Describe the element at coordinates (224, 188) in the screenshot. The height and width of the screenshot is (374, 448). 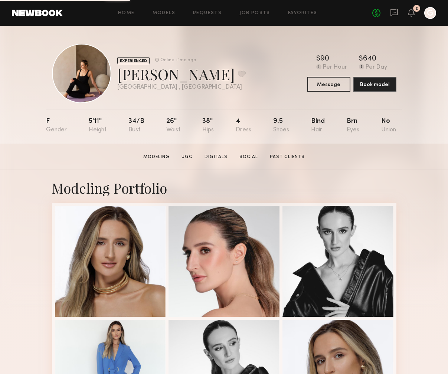
I see `div: Modeling Portfolio` at that location.